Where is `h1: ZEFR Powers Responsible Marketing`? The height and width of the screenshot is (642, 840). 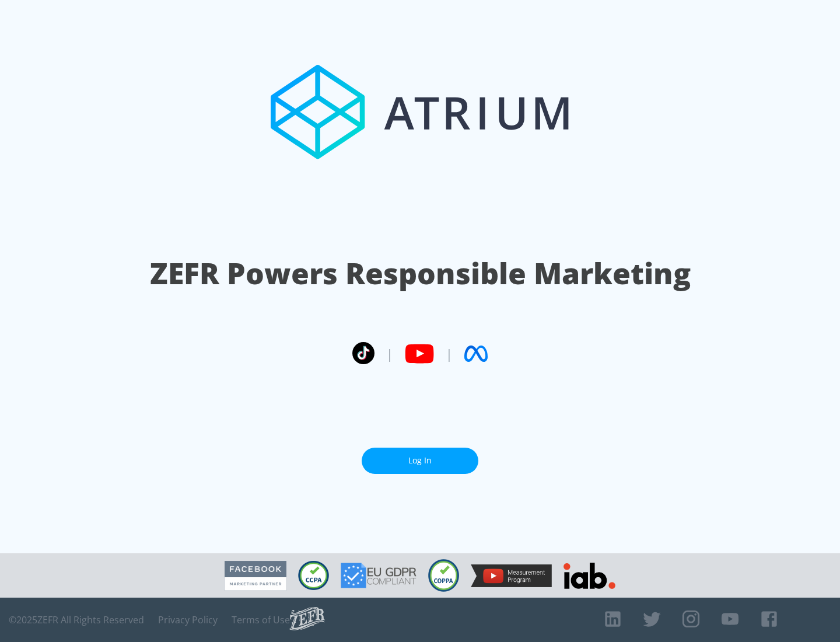
h1: ZEFR Powers Responsible Marketing is located at coordinates (420, 273).